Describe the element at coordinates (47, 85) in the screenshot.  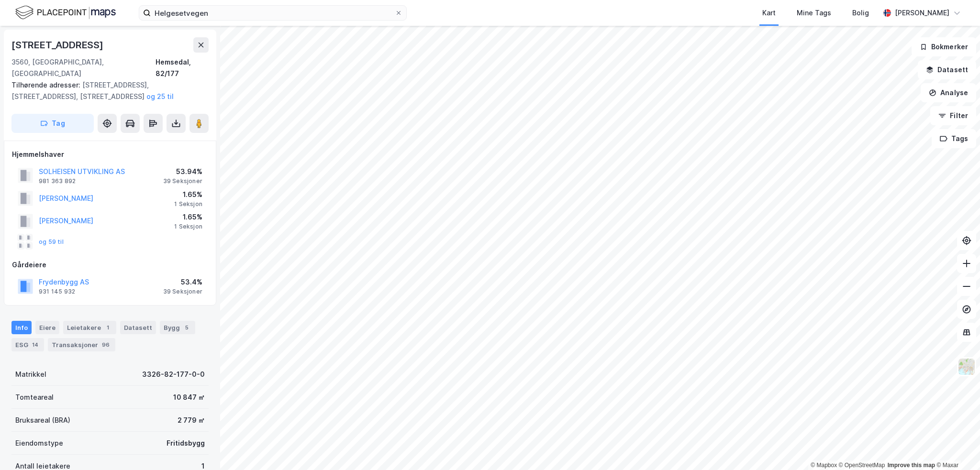
I see `span: Tilhørende adresser:` at that location.